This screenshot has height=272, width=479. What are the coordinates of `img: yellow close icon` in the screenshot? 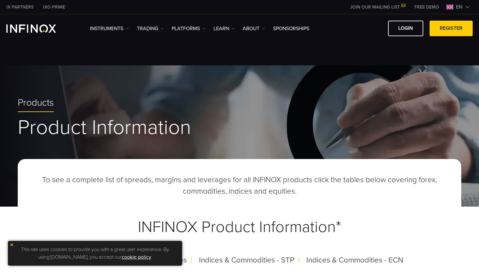 It's located at (12, 244).